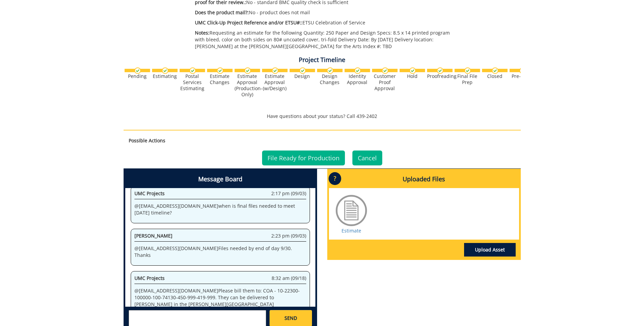 The height and width of the screenshot is (326, 644). I want to click on a: File Ready for Production, so click(303, 158).